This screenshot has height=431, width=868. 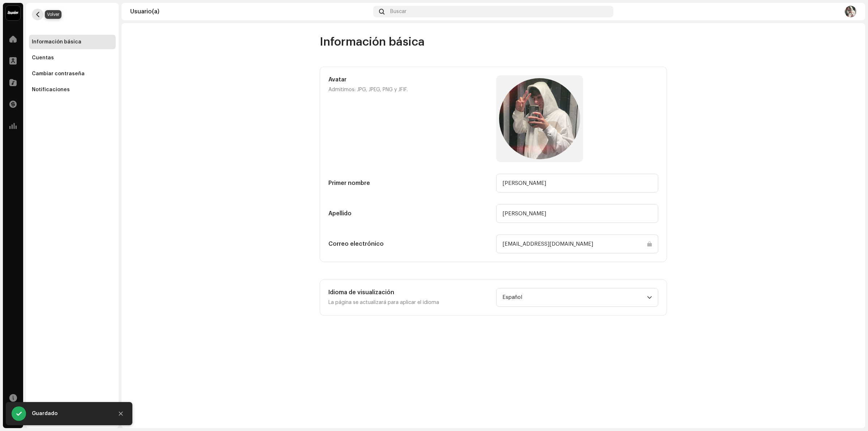 What do you see at coordinates (574, 298) in the screenshot?
I see `span: Español` at bounding box center [574, 298].